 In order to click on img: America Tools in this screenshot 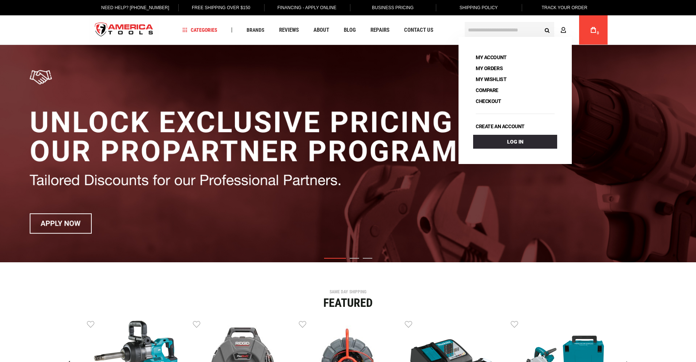, I will do `click(124, 30)`.